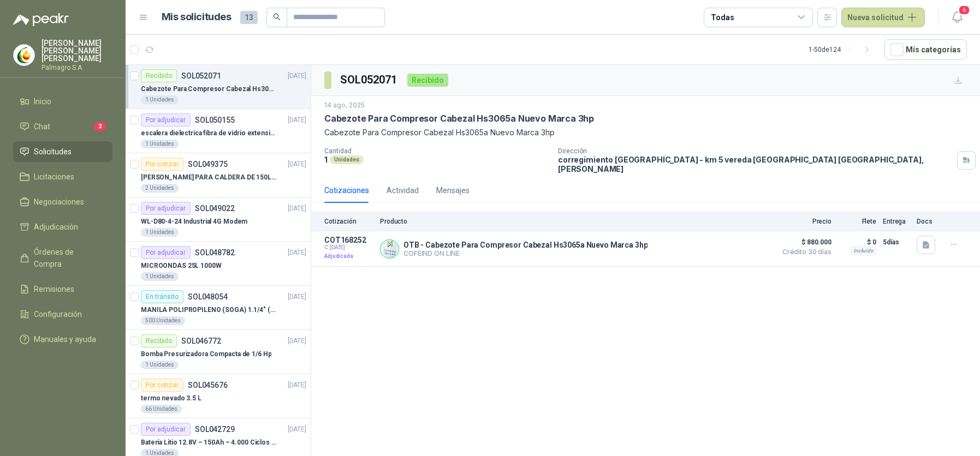 The width and height of the screenshot is (980, 456). I want to click on span: Manuales y ayuda, so click(65, 340).